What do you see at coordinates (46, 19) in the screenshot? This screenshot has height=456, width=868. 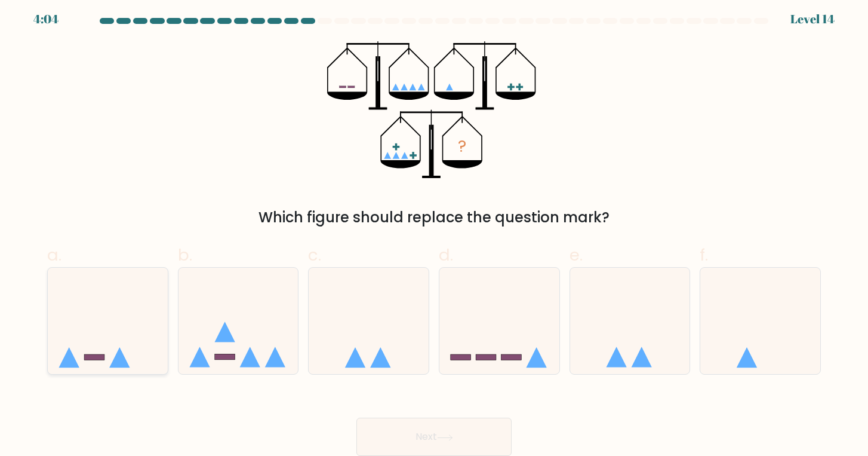 I see `div: 4:04` at bounding box center [46, 19].